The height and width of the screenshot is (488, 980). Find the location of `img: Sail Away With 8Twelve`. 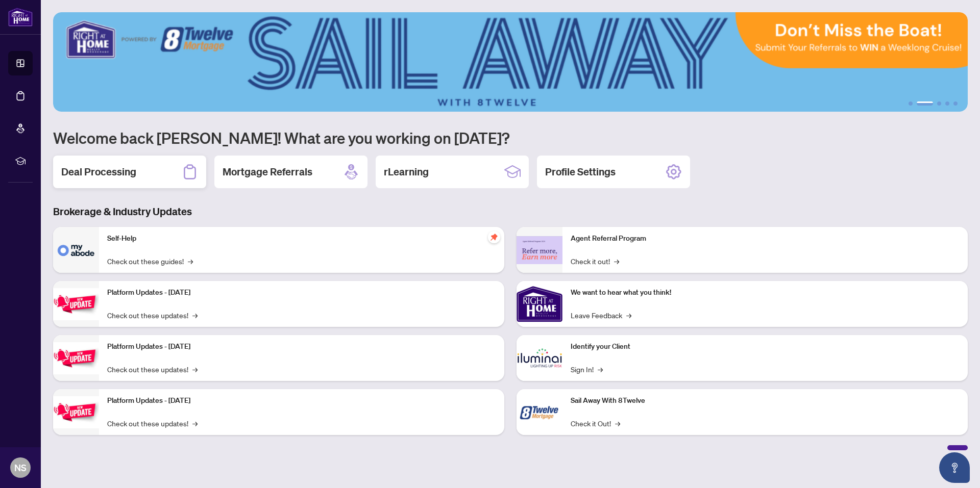

img: Sail Away With 8Twelve is located at coordinates (540, 412).